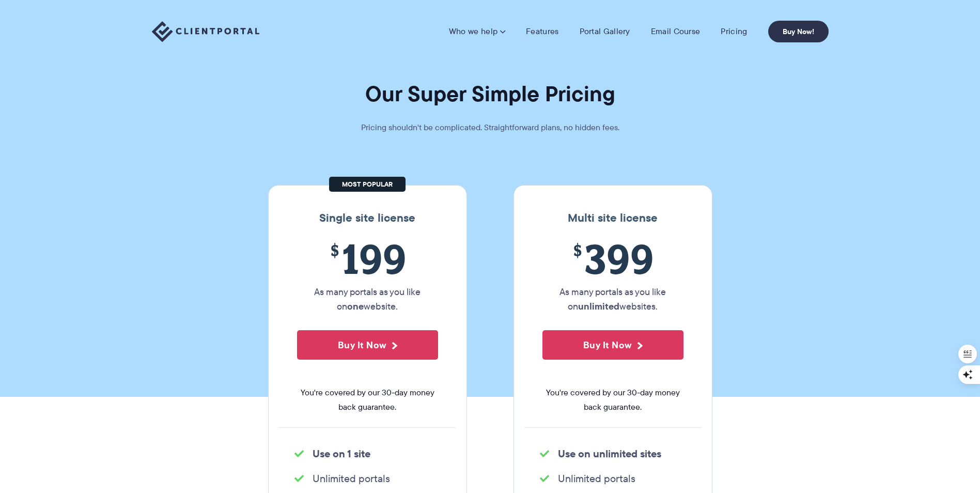 Image resolution: width=980 pixels, height=493 pixels. I want to click on strong: unlimited, so click(599, 306).